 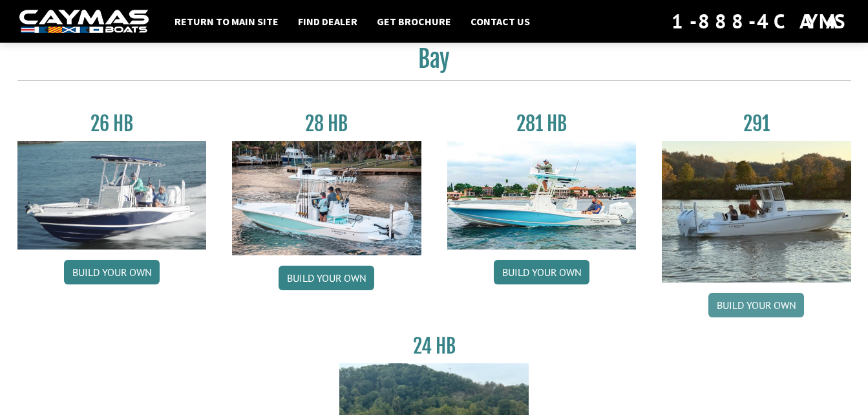 What do you see at coordinates (760, 21) in the screenshot?
I see `div: 1-888-4CAYMAS` at bounding box center [760, 21].